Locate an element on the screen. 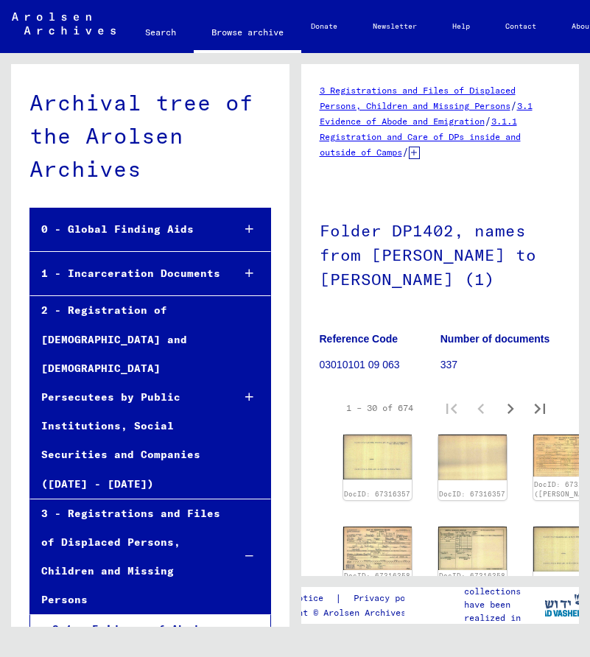 Image resolution: width=590 pixels, height=657 pixels. div: 1 - Incarceration Documents is located at coordinates (126, 273).